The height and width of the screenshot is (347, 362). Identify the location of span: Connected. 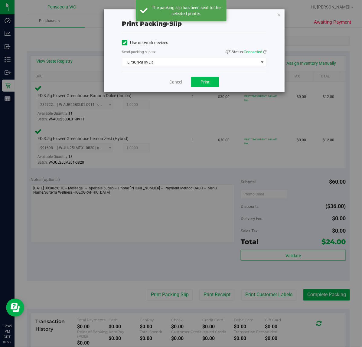
(253, 52).